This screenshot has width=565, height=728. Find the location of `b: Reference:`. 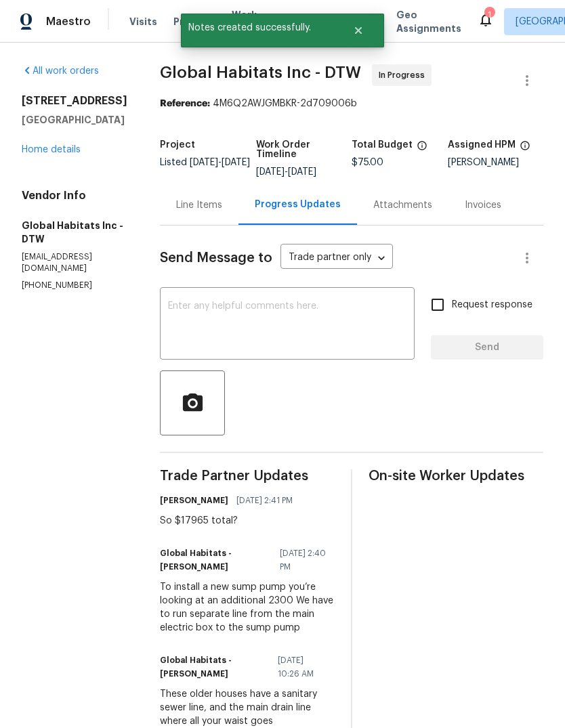

b: Reference: is located at coordinates (185, 103).